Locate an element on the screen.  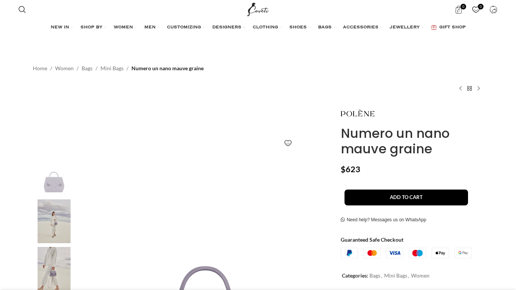
a: WOMEN is located at coordinates (125, 28).